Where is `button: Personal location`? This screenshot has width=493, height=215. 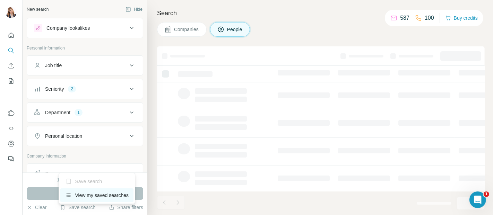 button: Personal location is located at coordinates (85, 136).